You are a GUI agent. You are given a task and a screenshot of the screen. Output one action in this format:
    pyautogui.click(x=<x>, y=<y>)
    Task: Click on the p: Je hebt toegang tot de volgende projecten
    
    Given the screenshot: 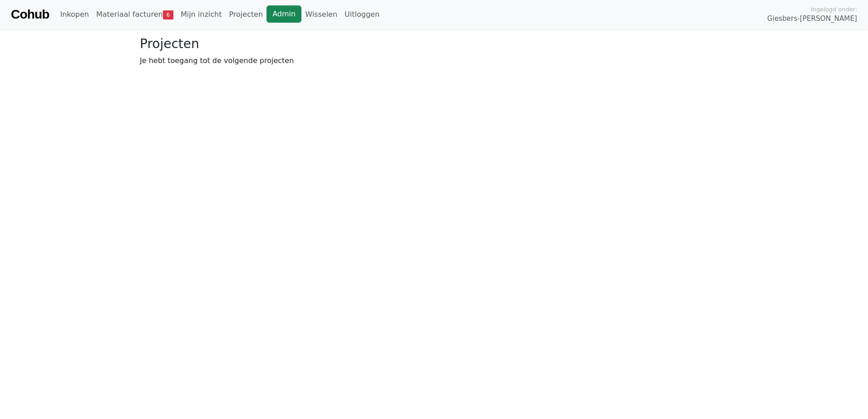 What is the action you would take?
    pyautogui.click(x=434, y=61)
    